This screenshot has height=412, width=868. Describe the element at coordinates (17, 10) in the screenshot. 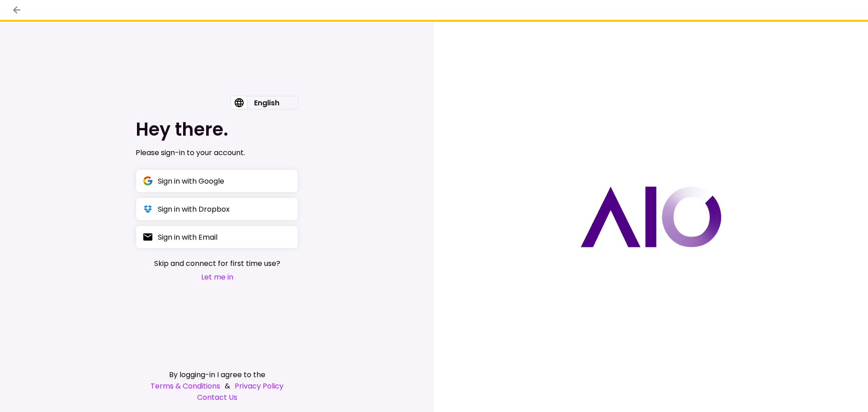

I see `button: back` at that location.